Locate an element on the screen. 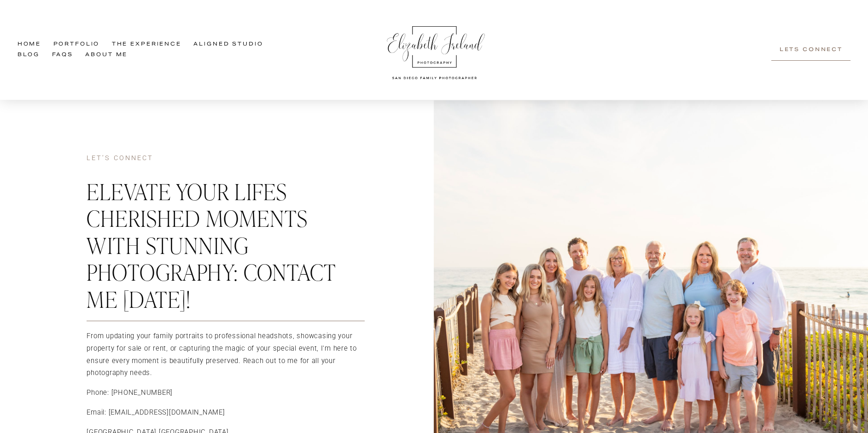 The image size is (868, 433). a: Lets Connect is located at coordinates (811, 50).